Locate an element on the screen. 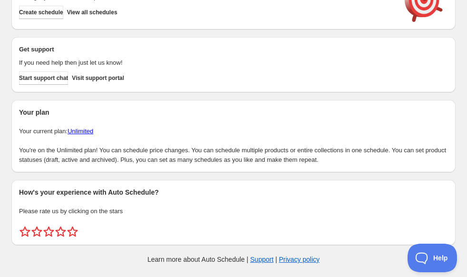 This screenshot has height=277, width=467. p: Your current plan: is located at coordinates (234, 131).